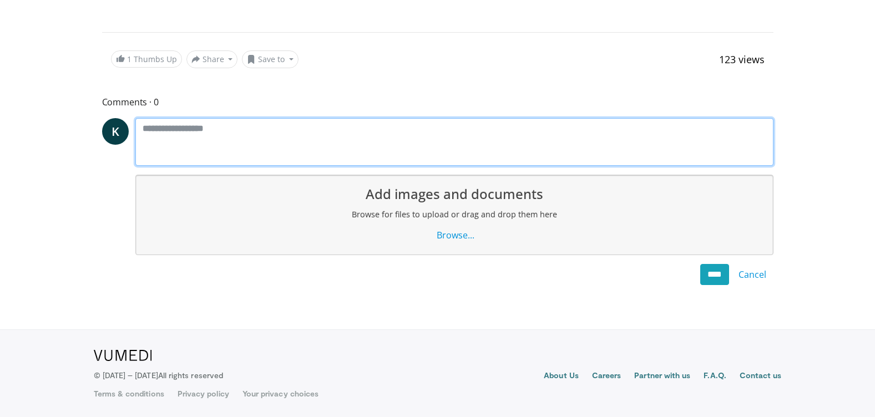  Describe the element at coordinates (115, 132) in the screenshot. I see `span: K` at that location.